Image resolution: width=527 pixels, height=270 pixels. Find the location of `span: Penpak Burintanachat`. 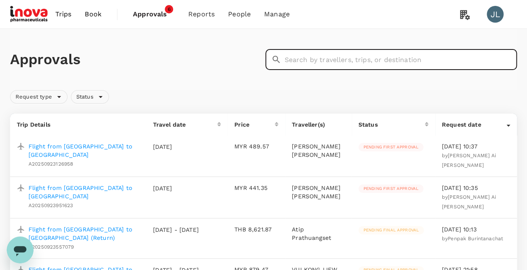

span: Penpak Burintanachat is located at coordinates (476, 239).